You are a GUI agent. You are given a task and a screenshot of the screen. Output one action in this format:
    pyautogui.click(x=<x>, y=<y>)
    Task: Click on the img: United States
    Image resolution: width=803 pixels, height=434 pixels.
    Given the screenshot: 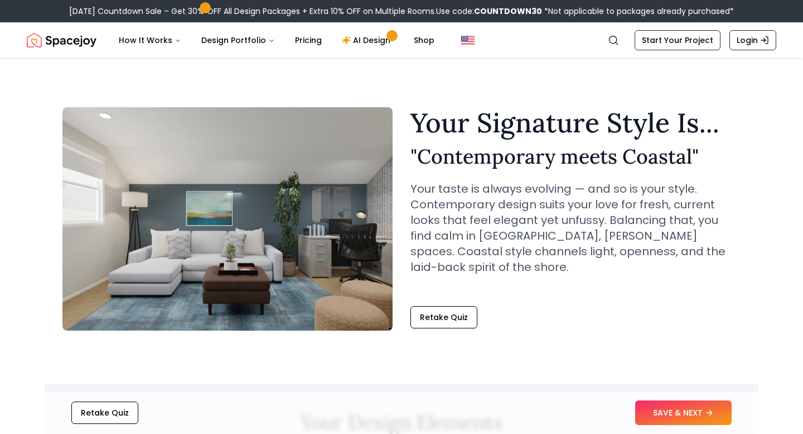 What is the action you would take?
    pyautogui.click(x=468, y=40)
    